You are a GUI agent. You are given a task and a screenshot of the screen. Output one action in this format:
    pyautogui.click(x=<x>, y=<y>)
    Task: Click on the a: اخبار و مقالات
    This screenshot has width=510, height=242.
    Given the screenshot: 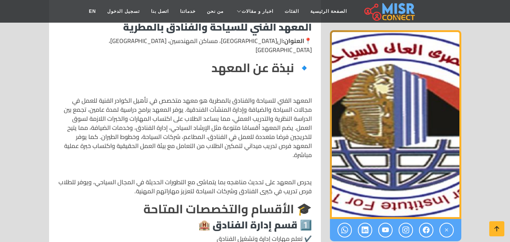 What is the action you would take?
    pyautogui.click(x=254, y=11)
    